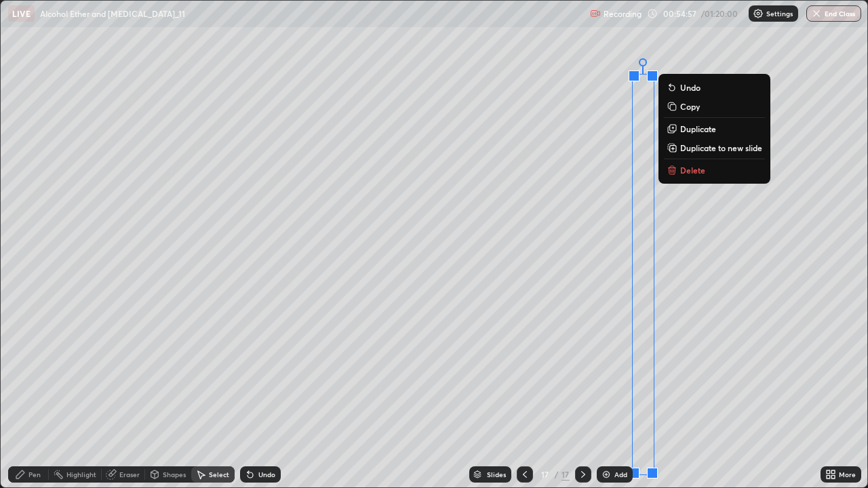 This screenshot has height=488, width=868. Describe the element at coordinates (82, 475) in the screenshot. I see `div: Highlight` at that location.